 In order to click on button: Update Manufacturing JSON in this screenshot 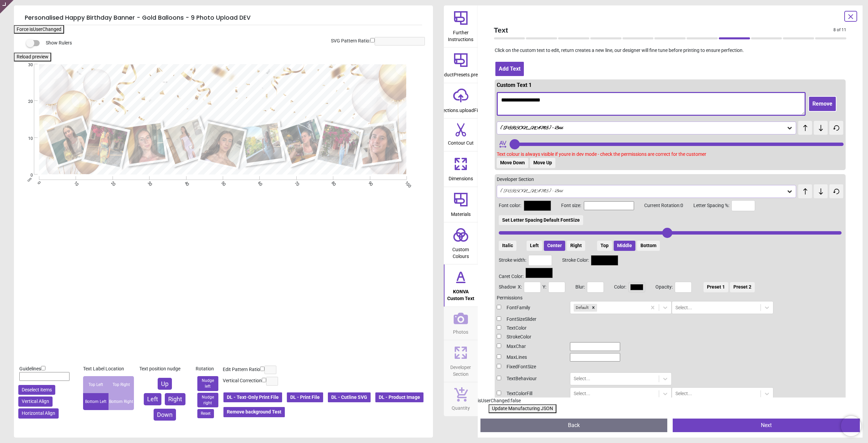, I will do `click(523, 408)`.